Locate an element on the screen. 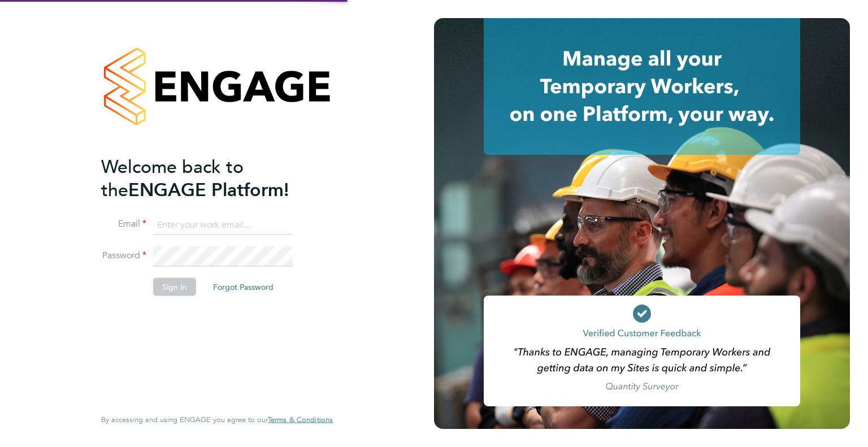 This screenshot has width=868, height=447. button: Sign In is located at coordinates (175, 287).